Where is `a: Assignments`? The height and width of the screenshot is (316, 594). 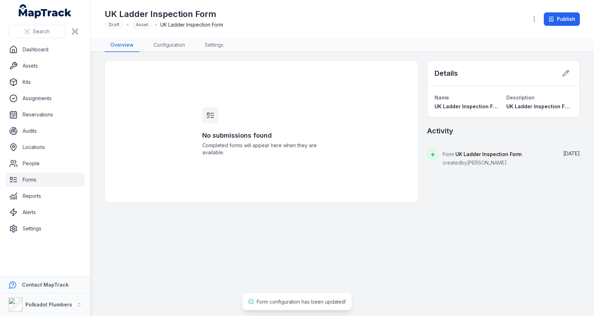 a: Assignments is located at coordinates (45, 98).